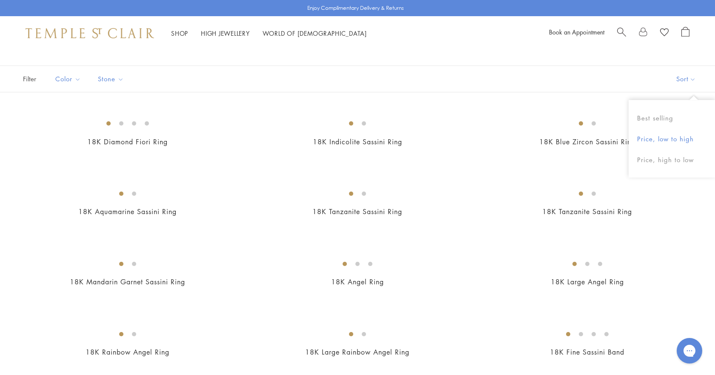 Image resolution: width=715 pixels, height=375 pixels. Describe the element at coordinates (17, 16) in the screenshot. I see `button: Open gorgias live chat` at that location.